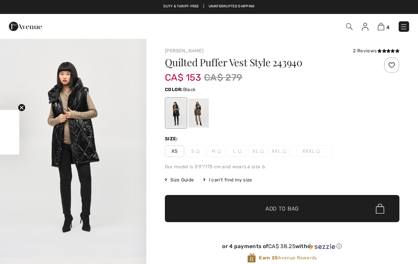 This screenshot has width=418, height=264. What do you see at coordinates (349, 26) in the screenshot?
I see `img: Search` at bounding box center [349, 26].